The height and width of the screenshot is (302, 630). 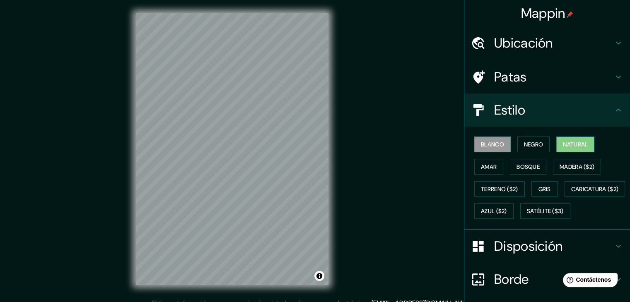 What do you see at coordinates (533, 144) in the screenshot?
I see `font: Negro` at bounding box center [533, 144].